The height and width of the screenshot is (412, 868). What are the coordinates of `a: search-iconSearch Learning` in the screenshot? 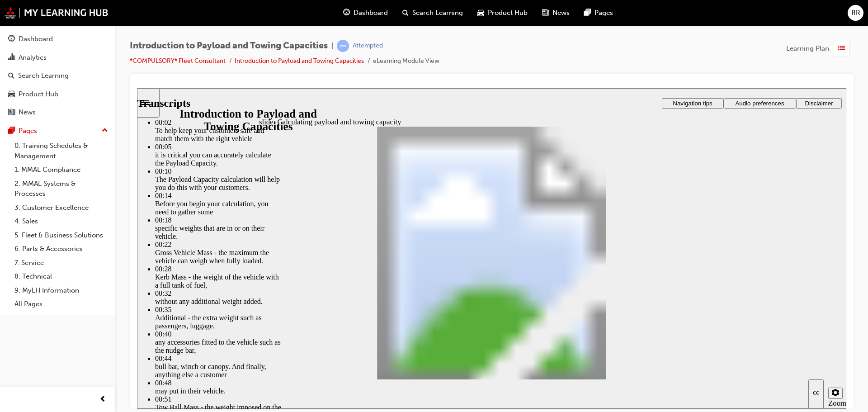 It's located at (433, 12).